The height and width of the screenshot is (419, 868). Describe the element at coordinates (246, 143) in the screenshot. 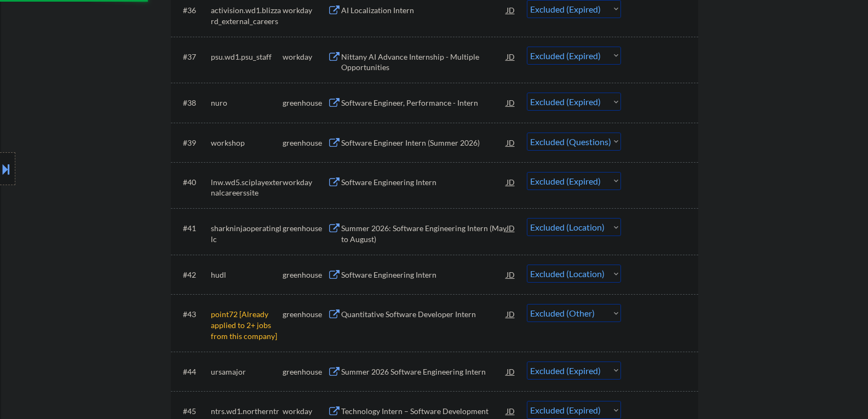

I see `div: workshop` at that location.